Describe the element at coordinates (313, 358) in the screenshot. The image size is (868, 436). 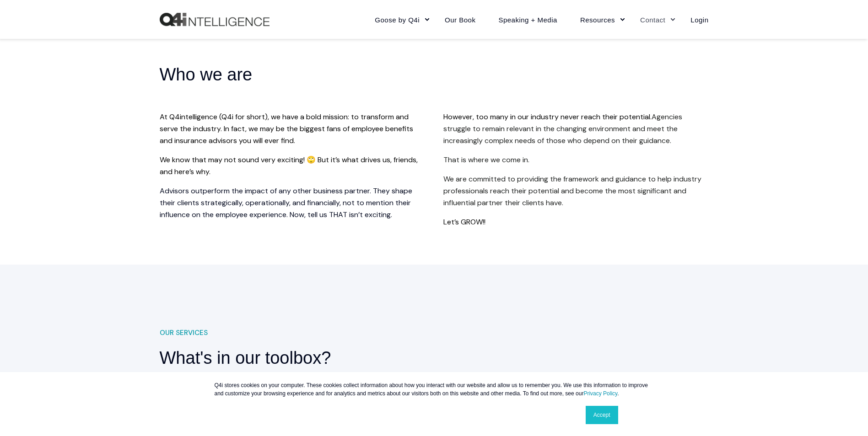
I see `h2: What's in our toolbox?` at that location.